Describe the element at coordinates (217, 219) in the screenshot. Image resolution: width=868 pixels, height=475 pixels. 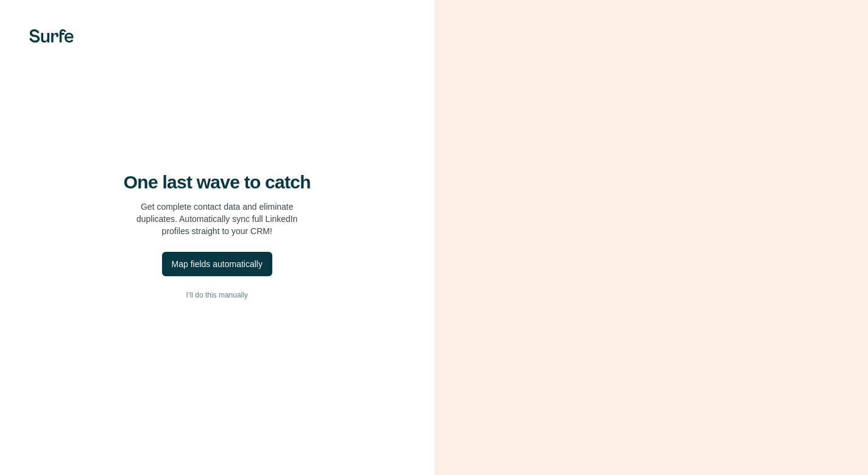
I see `p: Get complete contact data and eliminate duplicates. Automatically sync full LinkedIn profiles str...` at that location.